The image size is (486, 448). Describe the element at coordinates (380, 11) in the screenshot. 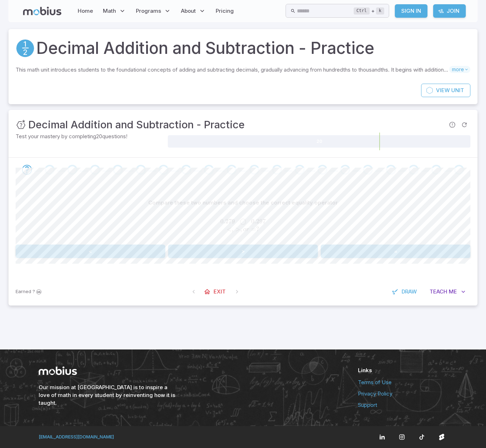

I see `kbd: k` at that location.